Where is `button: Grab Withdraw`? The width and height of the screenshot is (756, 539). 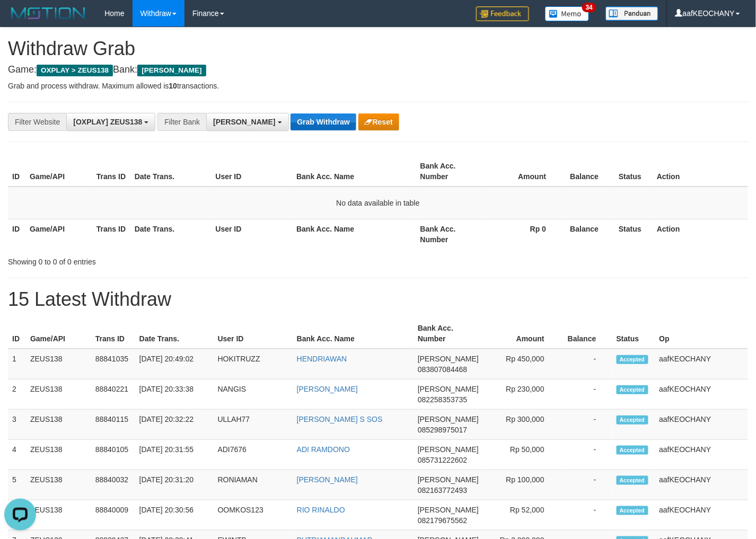
button: Grab Withdraw is located at coordinates (323, 122).